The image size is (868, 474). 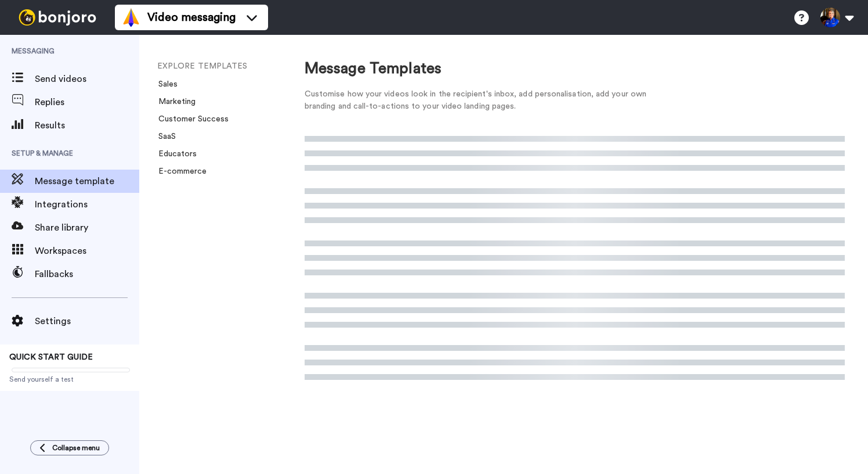 What do you see at coordinates (87, 251) in the screenshot?
I see `span: Workspaces` at bounding box center [87, 251].